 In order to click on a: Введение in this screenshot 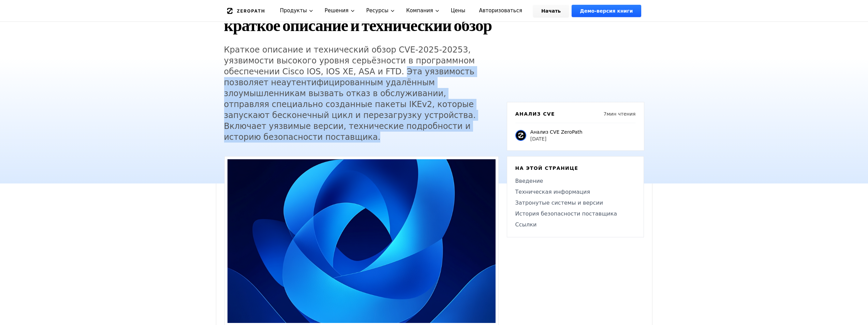, I will do `click(575, 181)`.